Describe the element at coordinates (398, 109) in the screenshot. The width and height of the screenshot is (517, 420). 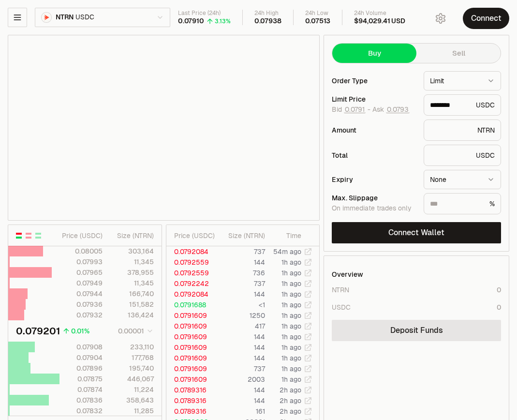
I see `button: 0.0793` at that location.